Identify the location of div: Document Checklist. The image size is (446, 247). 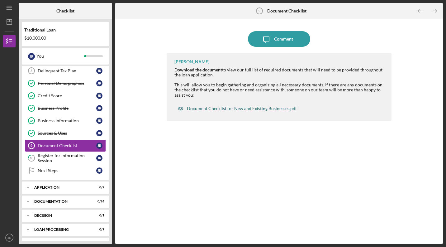
(67, 146).